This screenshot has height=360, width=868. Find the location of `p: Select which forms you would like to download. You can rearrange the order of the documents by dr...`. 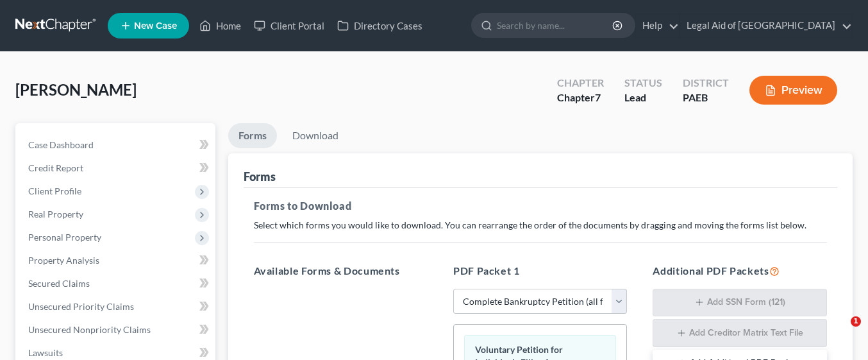

p: Select which forms you would like to download. You can rearrange the order of the documents by dr... is located at coordinates (540, 225).